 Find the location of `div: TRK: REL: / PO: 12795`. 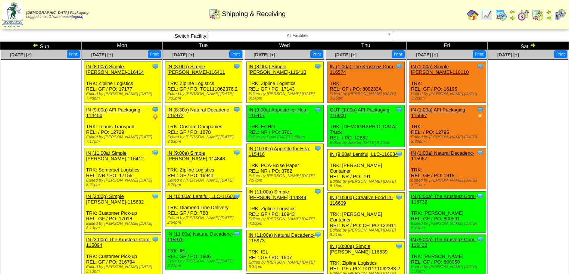

div: TRK: REL: / PO: 12795 is located at coordinates (447, 126).